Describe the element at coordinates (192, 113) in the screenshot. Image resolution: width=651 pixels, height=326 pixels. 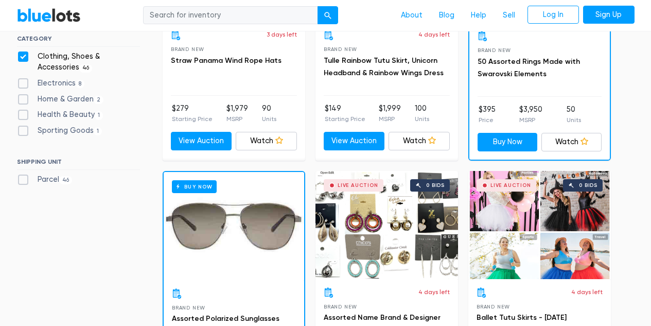
I see `li: $279` at that location.